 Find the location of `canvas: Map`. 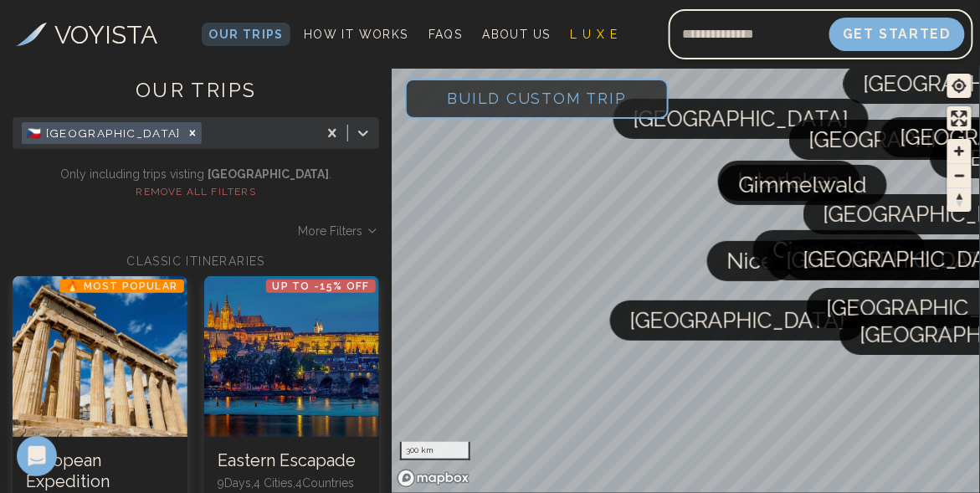

canvas: Map is located at coordinates (686, 278).